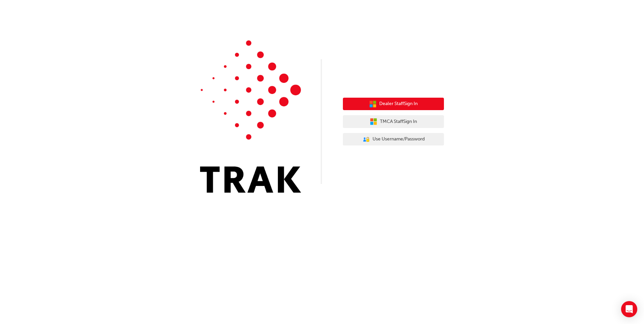 The image size is (644, 324). Describe the element at coordinates (398, 103) in the screenshot. I see `span: Dealer Staff Sign In` at that location.